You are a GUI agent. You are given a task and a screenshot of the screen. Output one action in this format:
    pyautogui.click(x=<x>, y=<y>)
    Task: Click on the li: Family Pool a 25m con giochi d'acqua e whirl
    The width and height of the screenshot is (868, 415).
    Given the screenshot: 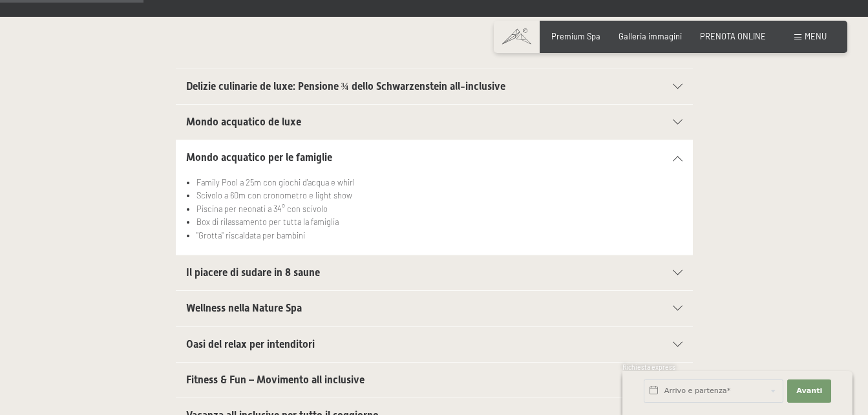 What is the action you would take?
    pyautogui.click(x=439, y=182)
    